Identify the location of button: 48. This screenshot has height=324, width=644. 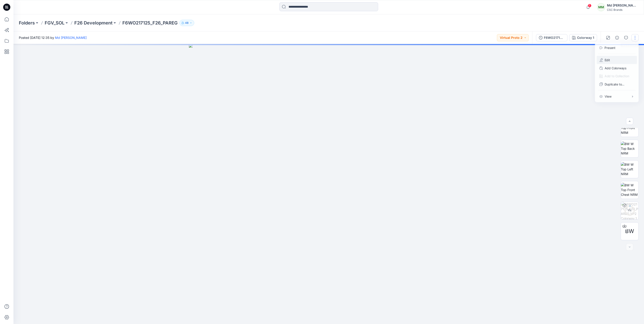
(187, 23).